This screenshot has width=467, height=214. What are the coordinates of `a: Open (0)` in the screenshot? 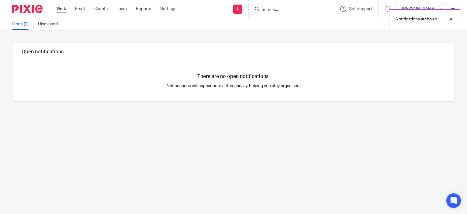 It's located at (23, 24).